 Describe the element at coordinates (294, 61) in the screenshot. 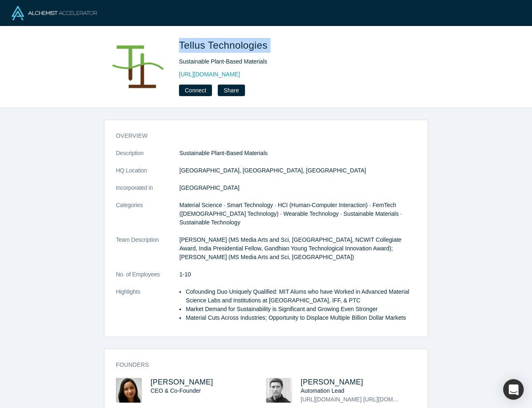

I see `div: Sustainable Plant-Based Materials` at that location.